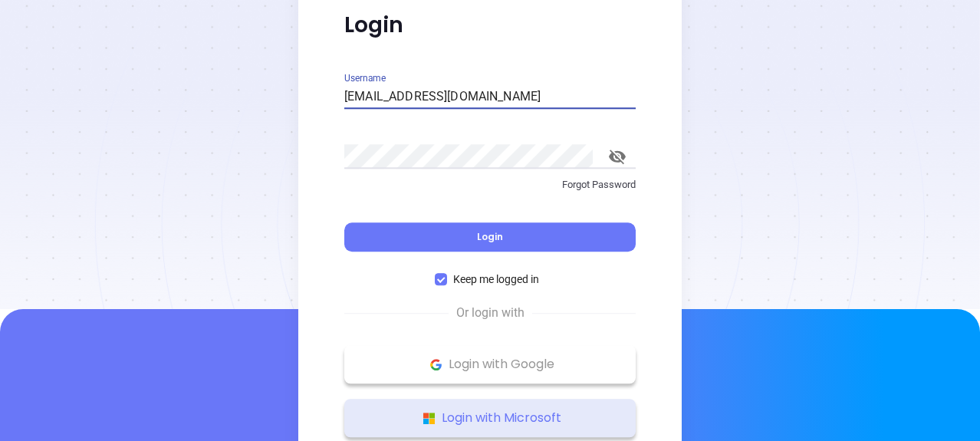 This screenshot has height=441, width=980. What do you see at coordinates (617, 157) in the screenshot?
I see `button: toggle password visibility` at bounding box center [617, 157].